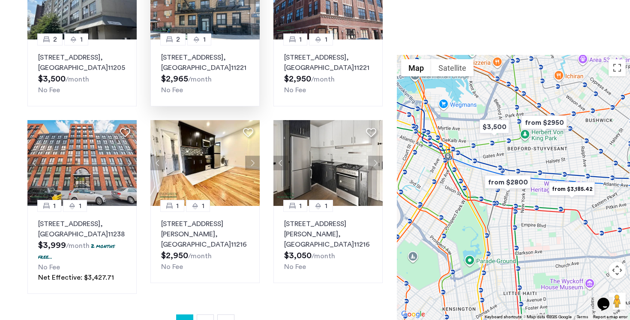  I want to click on button: Show street map, so click(416, 68).